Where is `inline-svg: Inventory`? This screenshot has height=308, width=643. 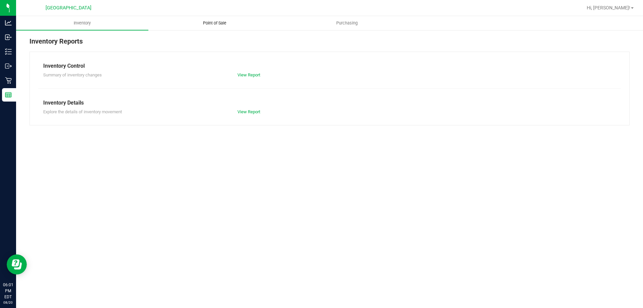 inline-svg: Inventory is located at coordinates (8, 52).